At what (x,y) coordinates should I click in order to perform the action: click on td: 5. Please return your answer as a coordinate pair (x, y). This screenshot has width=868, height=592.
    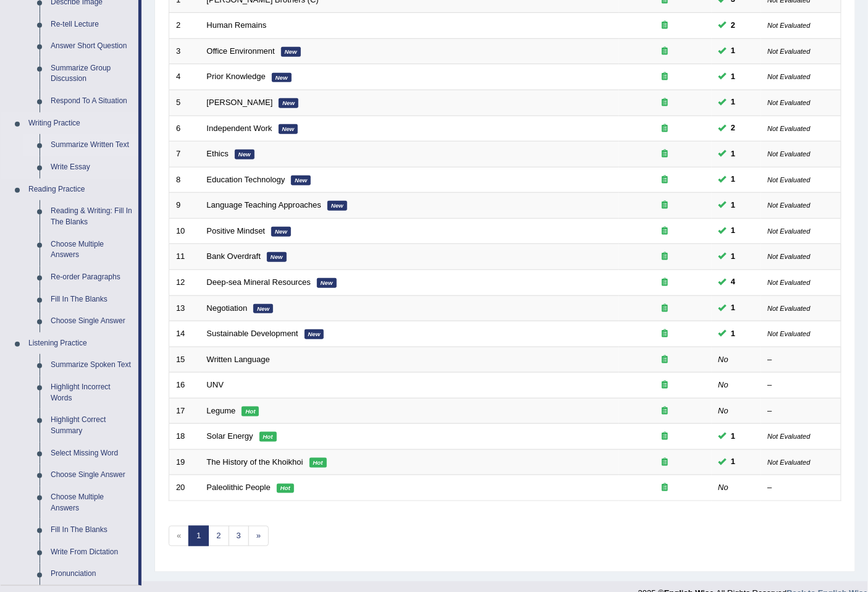
    Looking at the image, I should click on (184, 103).